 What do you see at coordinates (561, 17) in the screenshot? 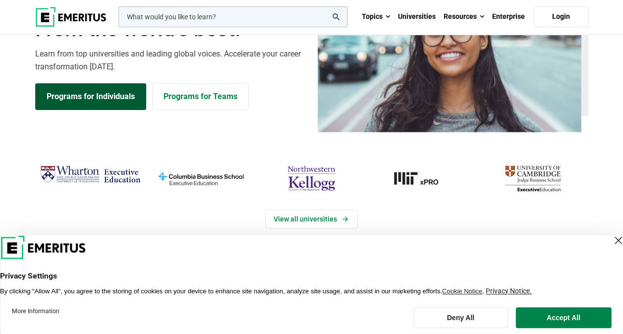
I see `a: Login` at bounding box center [561, 17].